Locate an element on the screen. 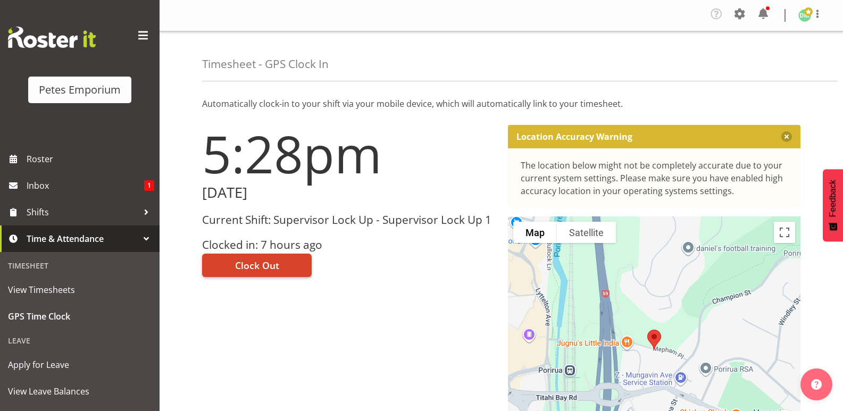  div: Timesheet is located at coordinates (80, 266).